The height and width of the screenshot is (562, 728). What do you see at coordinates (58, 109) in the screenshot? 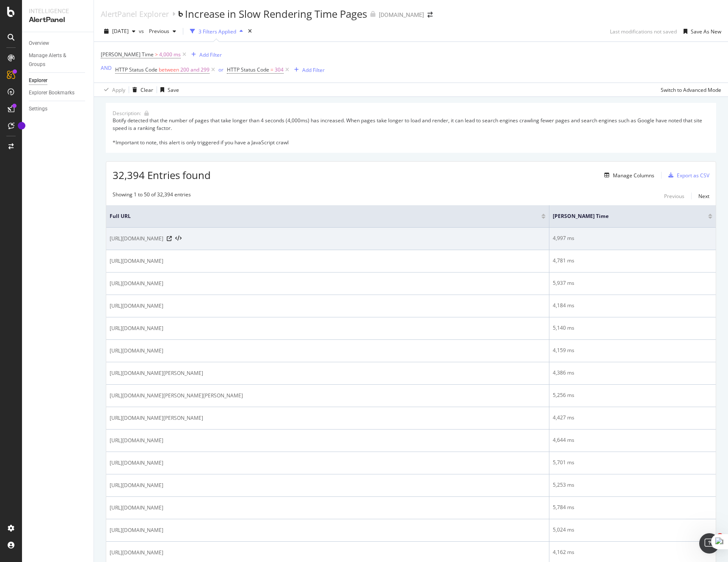
I see `a: Settings` at bounding box center [58, 109].